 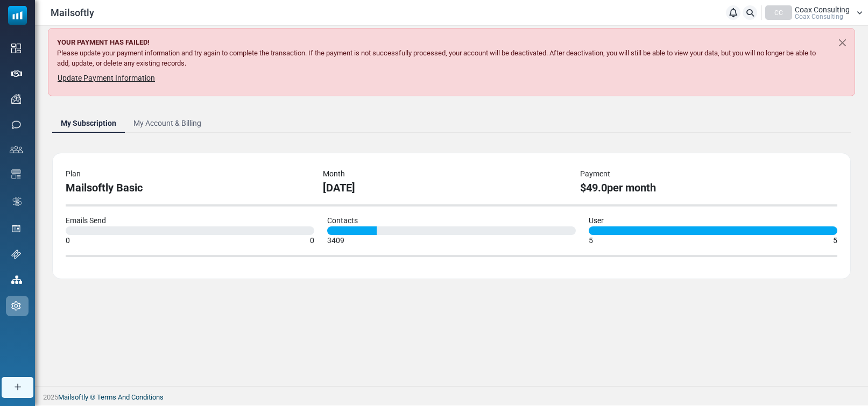 What do you see at coordinates (130, 397) in the screenshot?
I see `span: translation missing: en.layouts.footer.terms_and_conditions` at bounding box center [130, 397].